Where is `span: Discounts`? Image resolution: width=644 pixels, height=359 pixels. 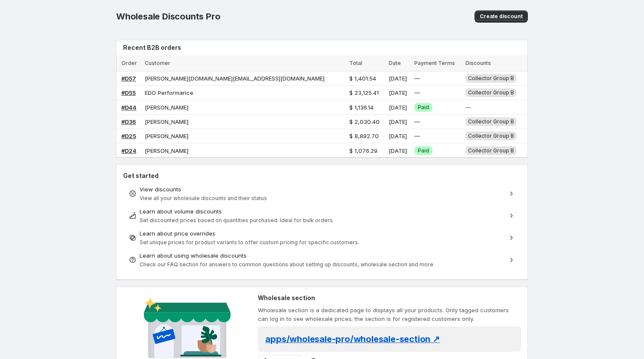 span: Discounts is located at coordinates (477, 63).